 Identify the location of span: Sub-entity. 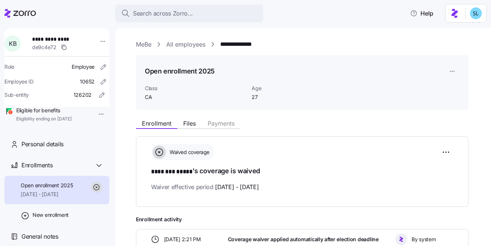
(17, 95).